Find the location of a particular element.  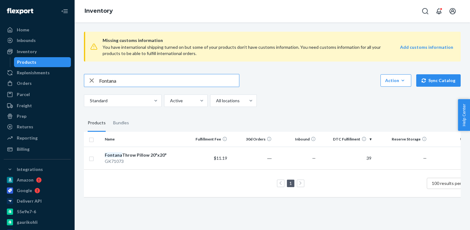

div: Inventory is located at coordinates (27, 52).